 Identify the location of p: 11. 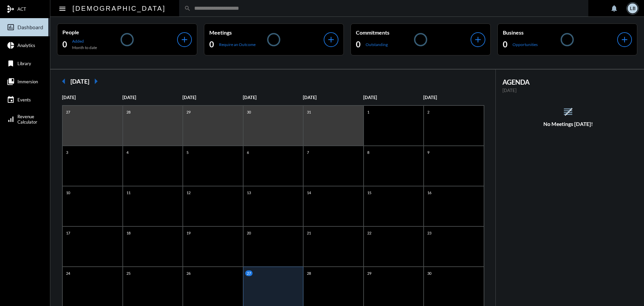
(128, 193).